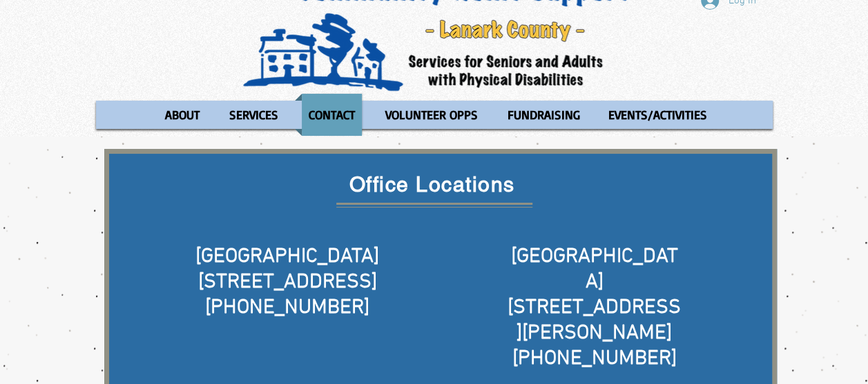 The width and height of the screenshot is (868, 384). What do you see at coordinates (181, 115) in the screenshot?
I see `a: ABOUT` at bounding box center [181, 115].